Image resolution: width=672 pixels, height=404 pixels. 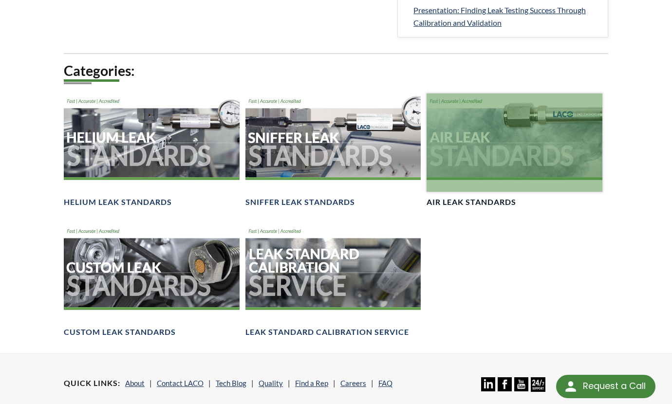 What do you see at coordinates (507, 16) in the screenshot?
I see `a: Presentation: Finding Leak Testing Success Through Calibration and Validation` at bounding box center [507, 16].